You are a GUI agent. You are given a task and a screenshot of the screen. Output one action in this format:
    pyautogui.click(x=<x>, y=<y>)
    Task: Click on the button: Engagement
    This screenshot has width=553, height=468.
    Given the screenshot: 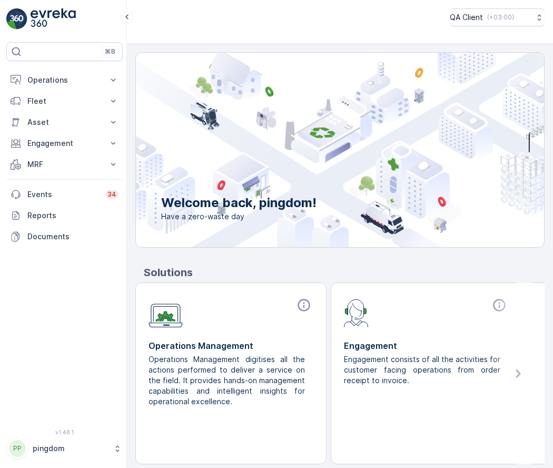 What is the action you would take?
    pyautogui.click(x=64, y=143)
    